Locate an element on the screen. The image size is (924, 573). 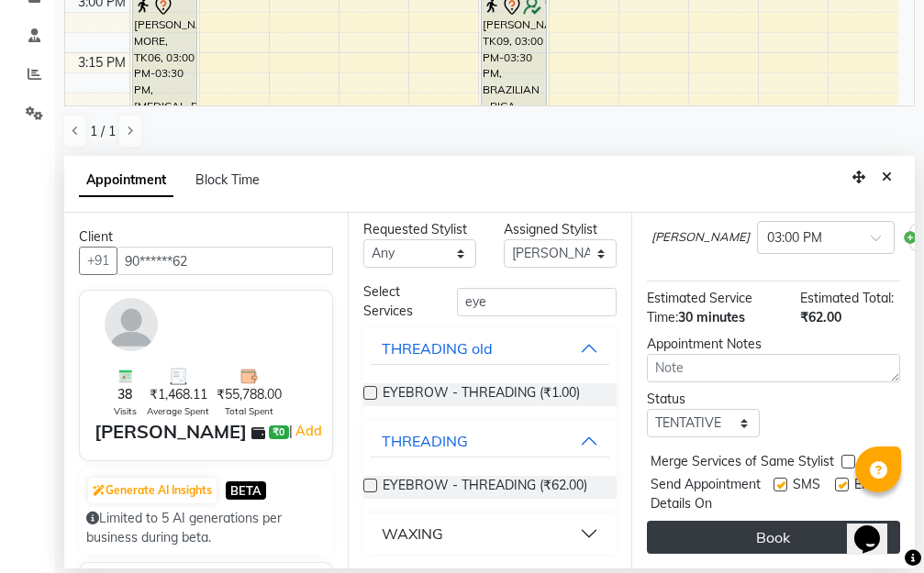
span: Send Appointment Details On is located at coordinates (708, 494).